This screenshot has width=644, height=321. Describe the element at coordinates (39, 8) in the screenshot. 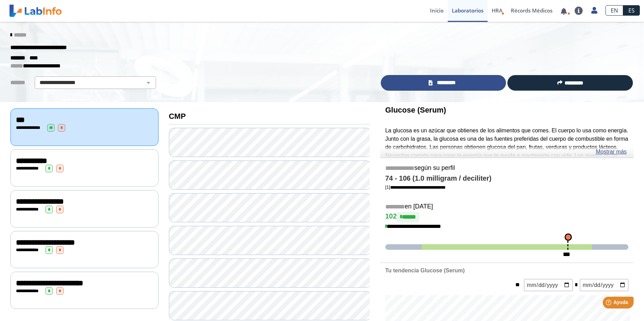

I see `span: Ayuda` at that location.